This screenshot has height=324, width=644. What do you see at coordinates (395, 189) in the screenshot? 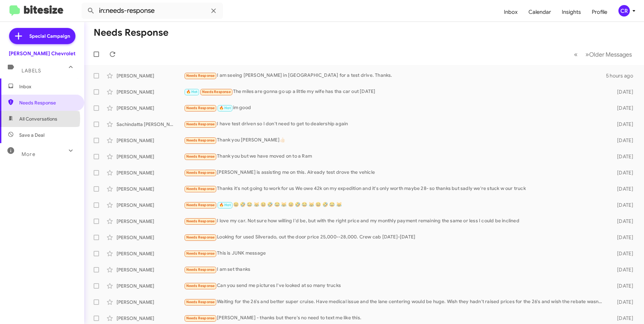
I see `div: Thanks it's not going to work for us We owe 42k on my expedition and it's only worth maybe 28- so...` at bounding box center [395, 189].